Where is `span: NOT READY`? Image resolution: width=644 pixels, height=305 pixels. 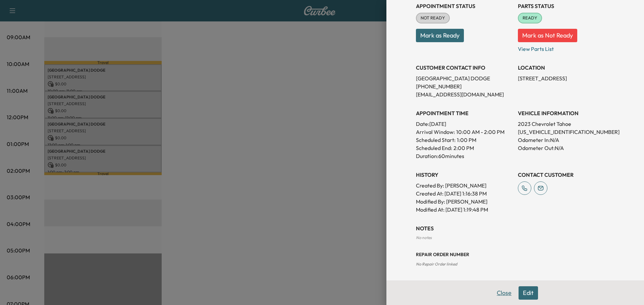
span: NOT READY is located at coordinates (432, 18).